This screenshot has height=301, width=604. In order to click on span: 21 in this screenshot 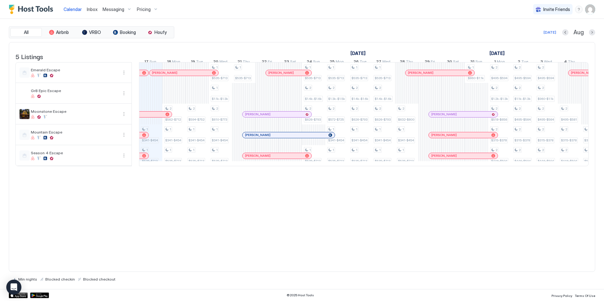, I will do `click(239, 62)`.